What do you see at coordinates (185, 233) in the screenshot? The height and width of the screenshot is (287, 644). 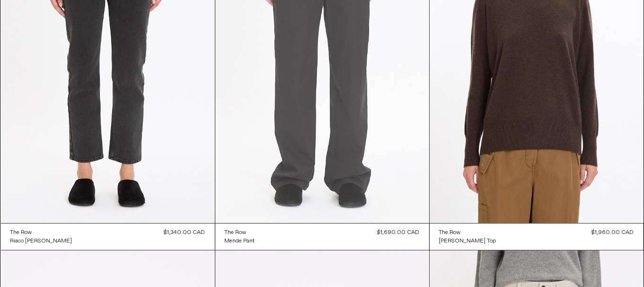 I see `div: $1,340.00 CAD` at bounding box center [185, 233].